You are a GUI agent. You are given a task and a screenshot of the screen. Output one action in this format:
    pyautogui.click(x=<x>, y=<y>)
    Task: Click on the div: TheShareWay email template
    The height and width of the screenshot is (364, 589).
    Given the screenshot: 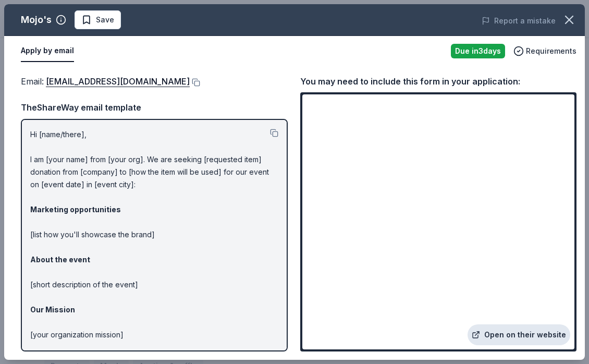 What is the action you would take?
    pyautogui.click(x=154, y=107)
    